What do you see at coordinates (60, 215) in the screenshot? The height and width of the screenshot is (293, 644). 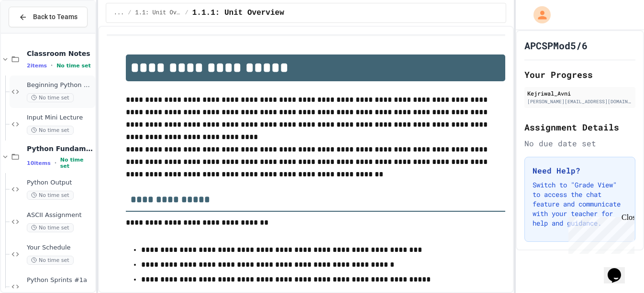 I see `span: ASCII Assignment` at bounding box center [60, 215].